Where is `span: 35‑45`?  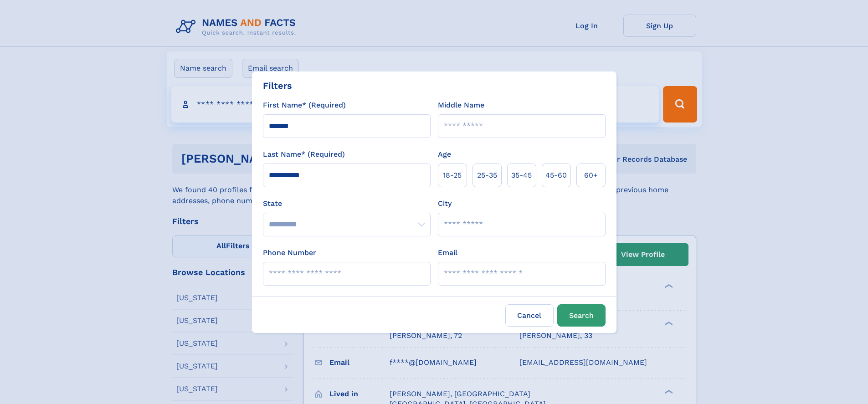
span: 35‑45 is located at coordinates (521, 175).